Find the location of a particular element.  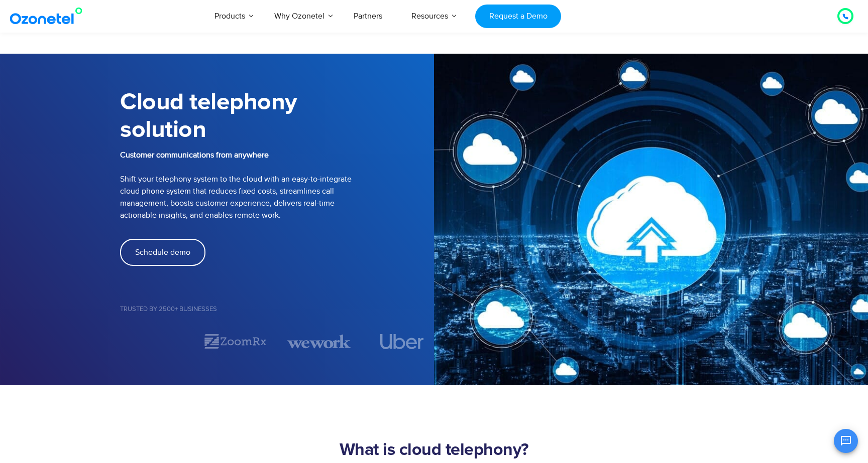

img: wework.svg is located at coordinates (319, 341).